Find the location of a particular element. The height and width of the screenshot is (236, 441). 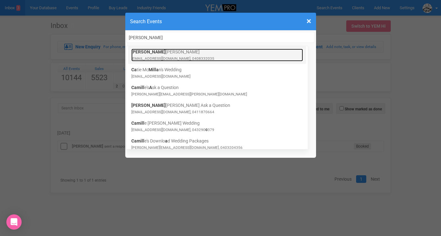

span: Milla is located at coordinates (153, 70).